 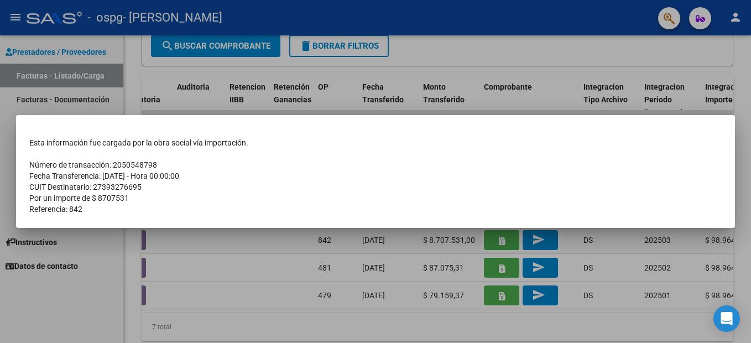 I want to click on div: Open Intercom Messenger, so click(x=727, y=319).